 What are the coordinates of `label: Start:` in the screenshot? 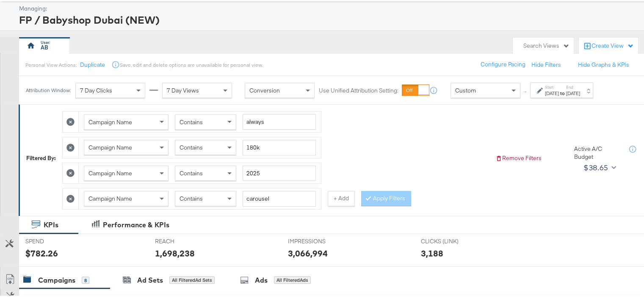 It's located at (552, 86).